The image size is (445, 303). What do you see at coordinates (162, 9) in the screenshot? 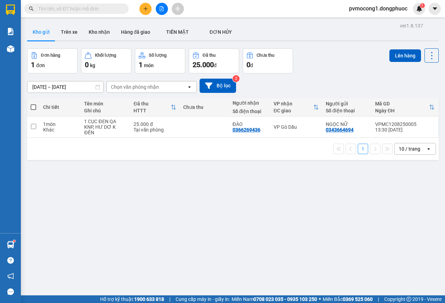
I see `button: file-add` at bounding box center [162, 9].